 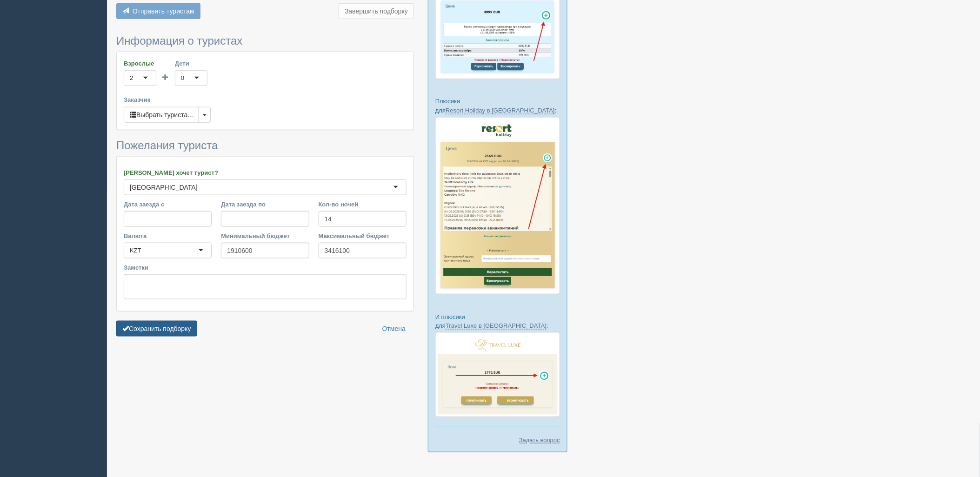 I want to click on input: 7-10 или 7,10,14, so click(x=362, y=219).